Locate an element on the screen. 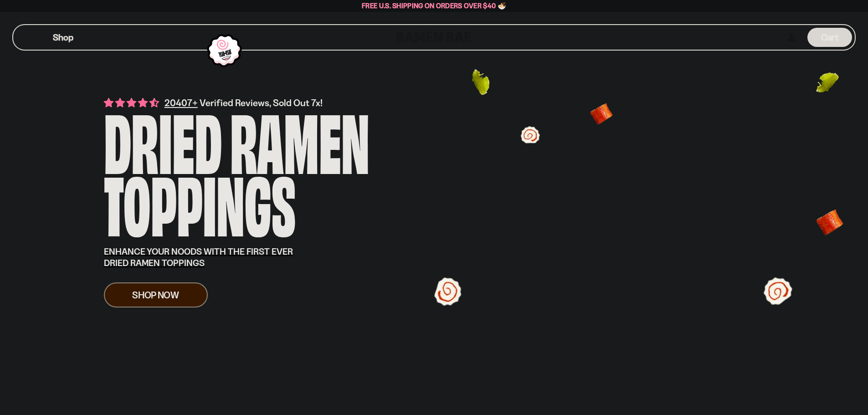 The height and width of the screenshot is (415, 868). div: Cart is located at coordinates (830, 38).